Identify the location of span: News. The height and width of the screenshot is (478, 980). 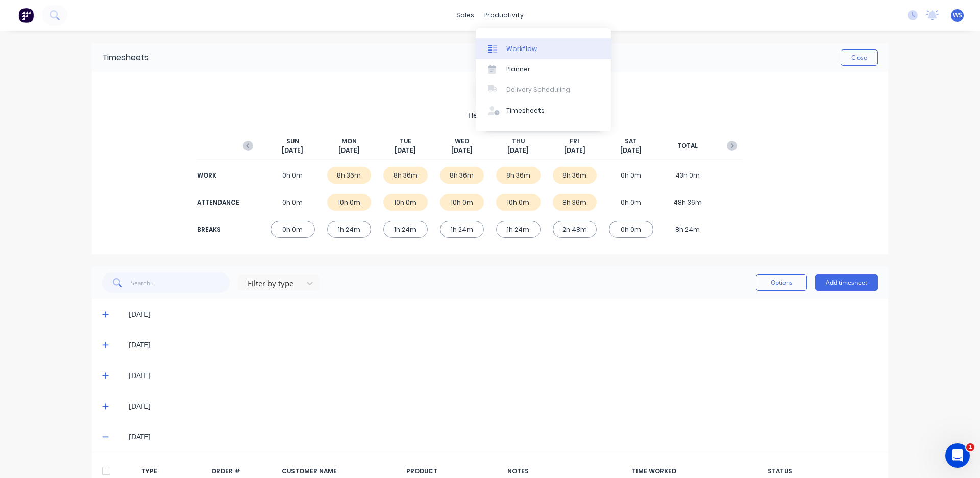
(128, 348).